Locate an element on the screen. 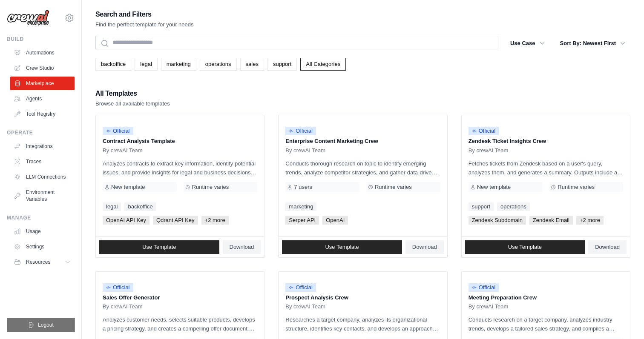  span: 7 users is located at coordinates (303, 187).